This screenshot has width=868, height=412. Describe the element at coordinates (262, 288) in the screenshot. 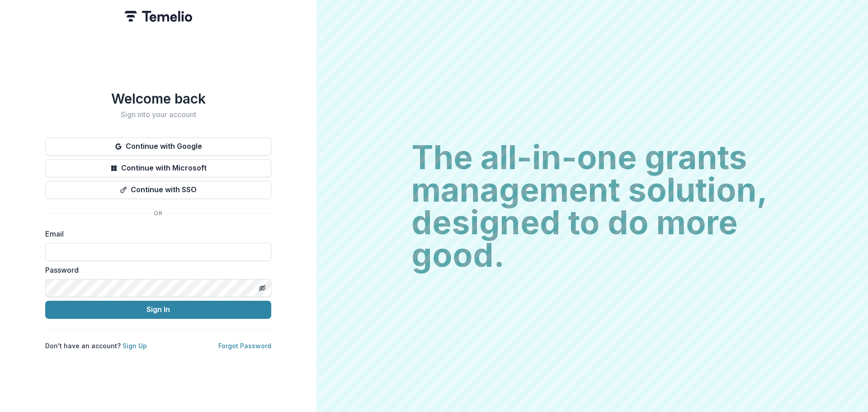

I see `button: Toggle password visibility` at that location.